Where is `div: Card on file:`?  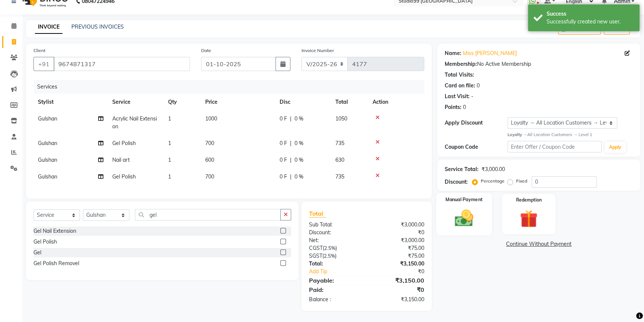 div: Card on file: is located at coordinates (459, 85).